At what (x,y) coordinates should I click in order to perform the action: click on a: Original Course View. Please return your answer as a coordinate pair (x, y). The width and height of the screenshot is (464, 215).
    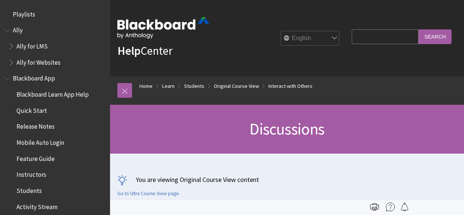
    Looking at the image, I should click on (236, 86).